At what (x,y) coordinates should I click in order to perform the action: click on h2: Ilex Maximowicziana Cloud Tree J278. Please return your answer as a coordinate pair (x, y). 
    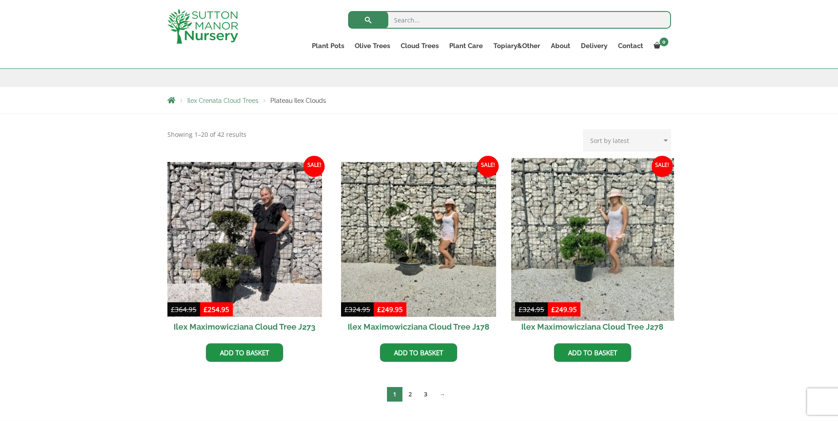
    Looking at the image, I should click on (592, 327).